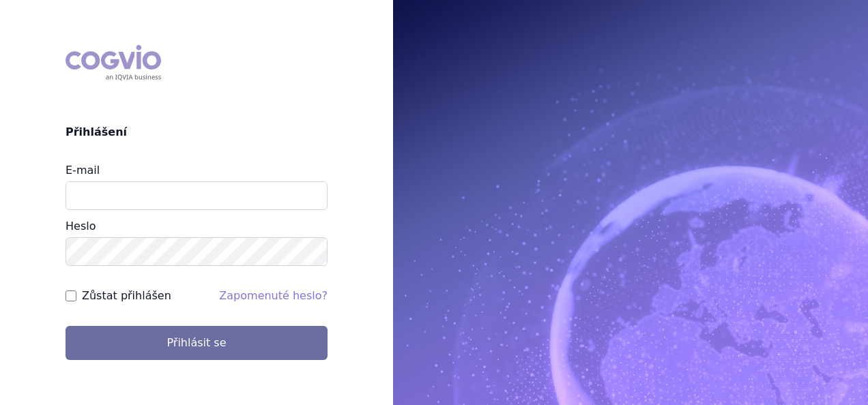 The width and height of the screenshot is (868, 405). I want to click on div: COGVIO, so click(113, 62).